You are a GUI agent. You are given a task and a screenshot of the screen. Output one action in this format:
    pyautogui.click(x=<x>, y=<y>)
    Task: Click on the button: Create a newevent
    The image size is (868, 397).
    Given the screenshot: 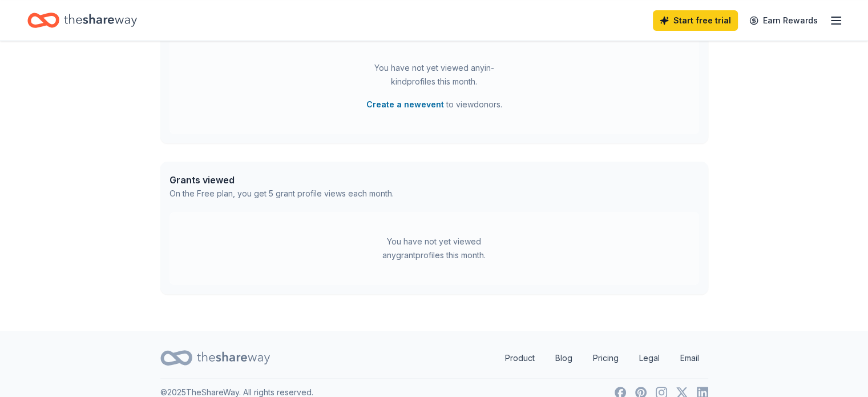 What is the action you would take?
    pyautogui.click(x=405, y=104)
    